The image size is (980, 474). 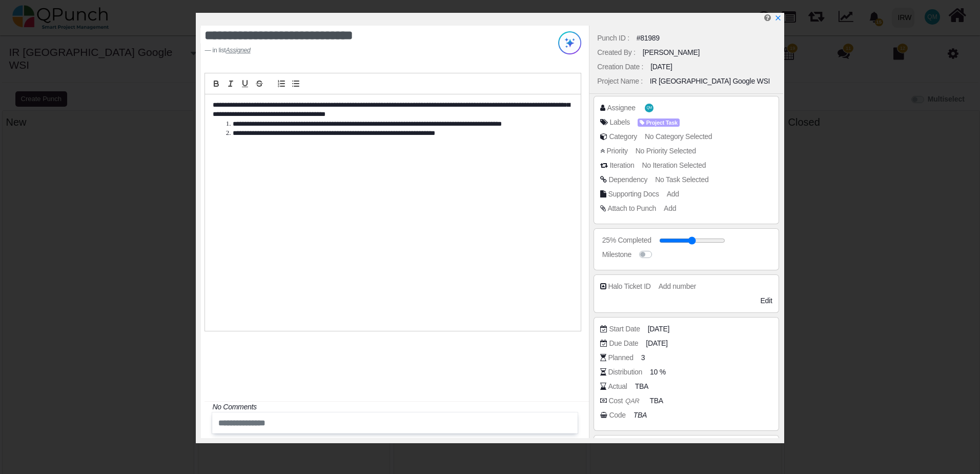 I want to click on div: Project Name :, so click(x=619, y=81).